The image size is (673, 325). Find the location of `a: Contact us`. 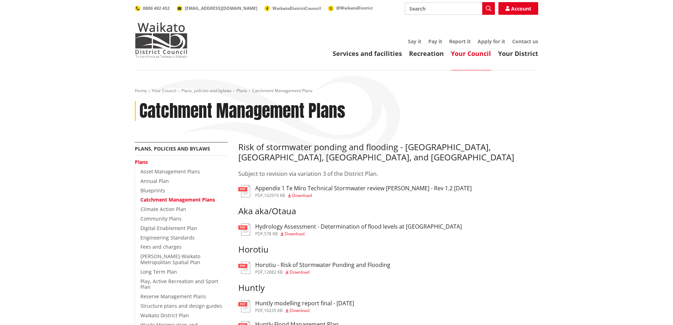

a: Contact us is located at coordinates (525, 41).